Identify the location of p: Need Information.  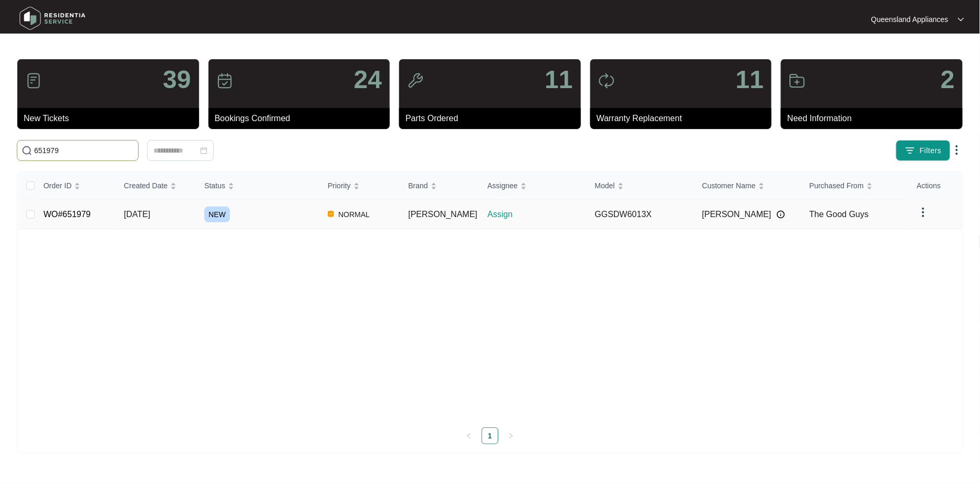
(875, 118).